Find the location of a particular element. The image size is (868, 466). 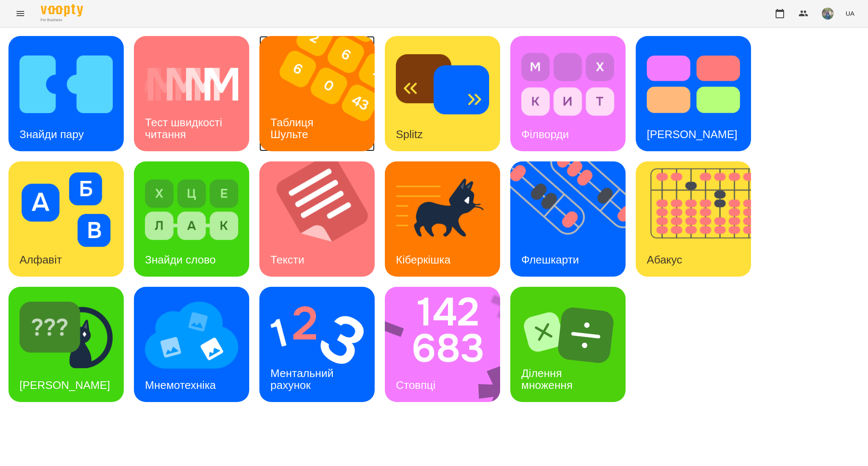

img: Алфавіт is located at coordinates (66, 210).